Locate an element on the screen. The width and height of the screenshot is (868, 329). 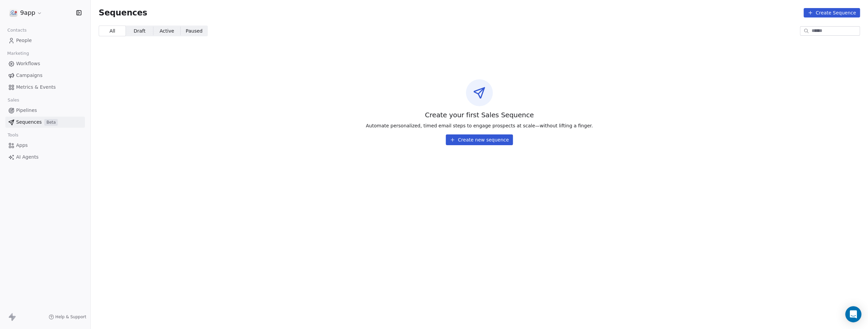
span: Paused is located at coordinates (194, 31).